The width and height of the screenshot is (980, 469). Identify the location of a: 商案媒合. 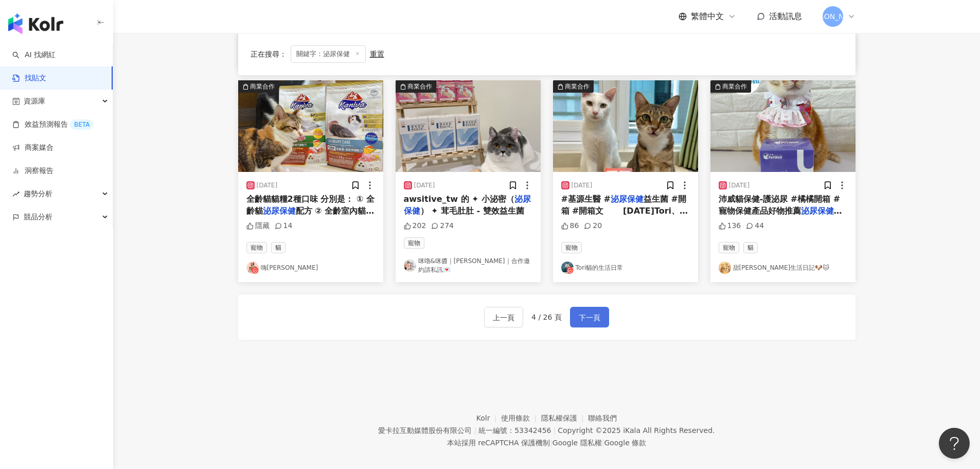
(33, 148).